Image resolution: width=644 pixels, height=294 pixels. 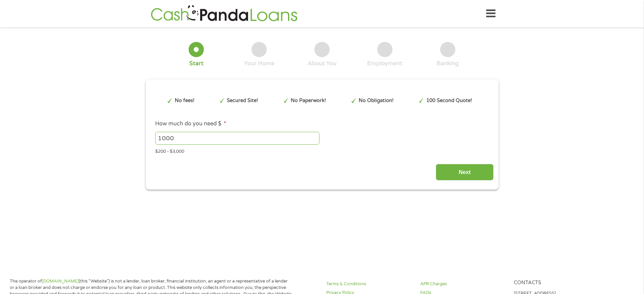 I want to click on p: No fees!, so click(x=185, y=101).